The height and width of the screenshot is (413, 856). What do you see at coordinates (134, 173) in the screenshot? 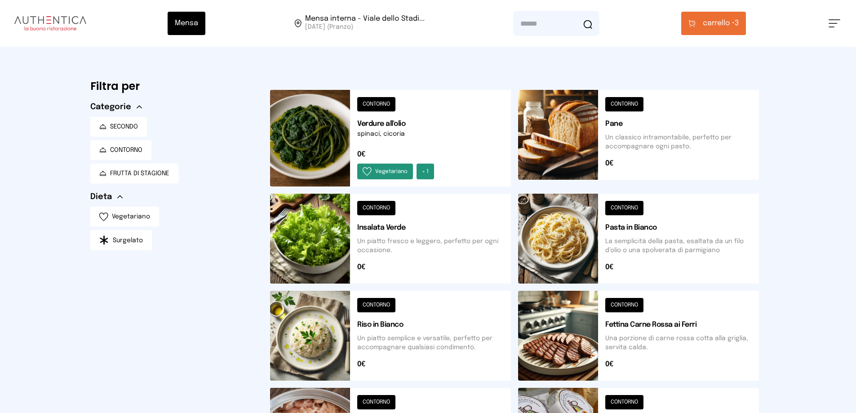
I see `button: FRUTTA DI STAGIONE` at bounding box center [134, 173].